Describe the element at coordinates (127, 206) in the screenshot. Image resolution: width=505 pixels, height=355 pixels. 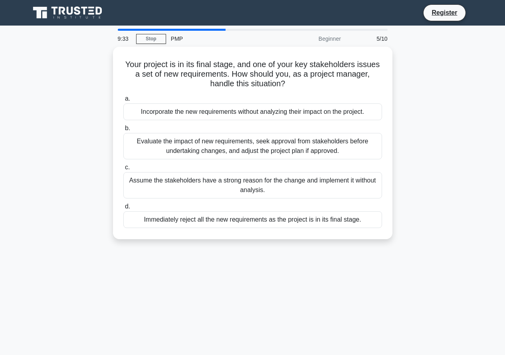
I see `span: d.` at that location.